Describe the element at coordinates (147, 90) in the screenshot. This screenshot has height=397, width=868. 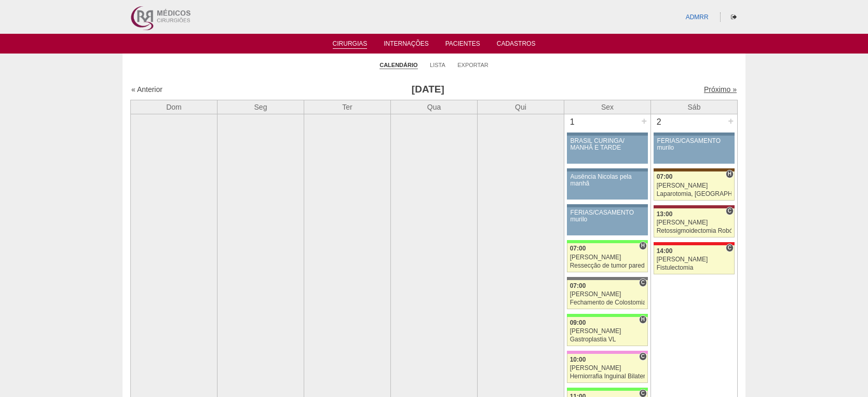
I see `a: « Anterior` at that location.